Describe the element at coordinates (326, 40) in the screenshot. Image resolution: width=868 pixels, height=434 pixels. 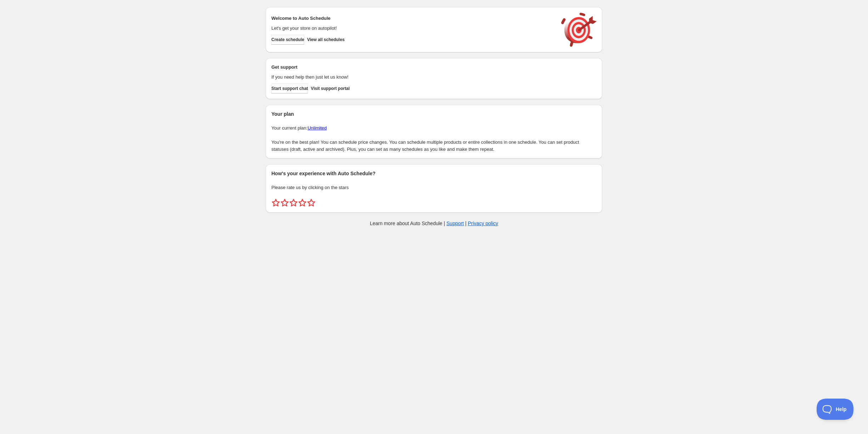
I see `button: View all schedules` at that location.